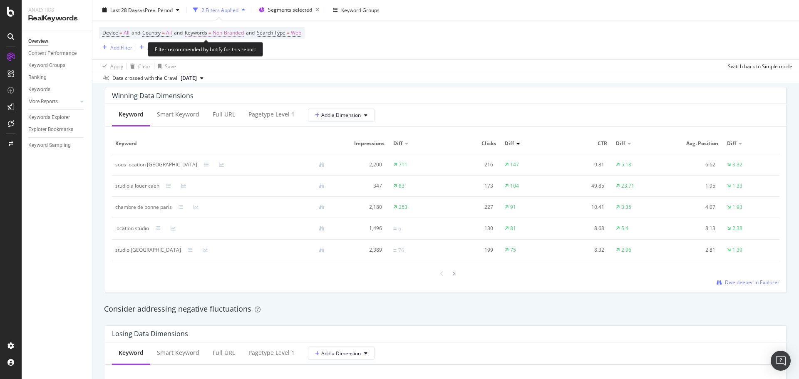 The height and width of the screenshot is (379, 799). Describe the element at coordinates (626, 250) in the screenshot. I see `div: 2.96` at that location.